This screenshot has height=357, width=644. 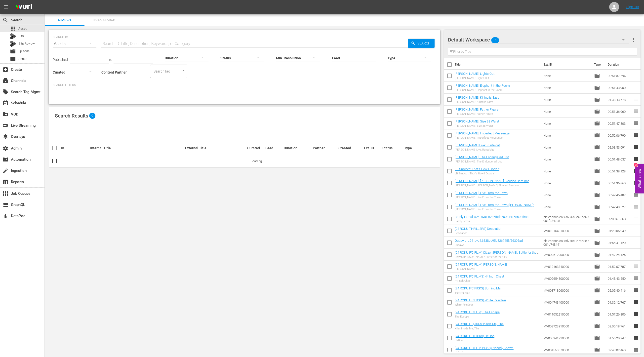 I want to click on span: Reports, so click(x=5, y=182).